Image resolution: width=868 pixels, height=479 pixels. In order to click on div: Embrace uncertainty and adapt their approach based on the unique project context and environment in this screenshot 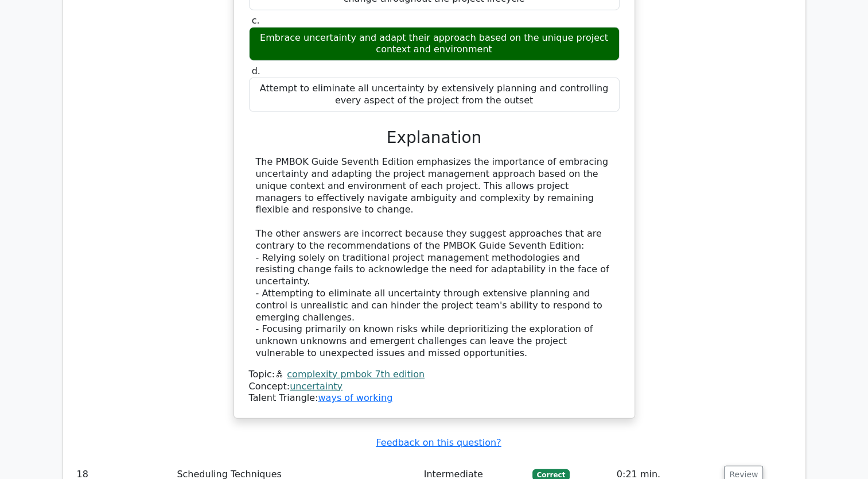, I will do `click(434, 44)`.